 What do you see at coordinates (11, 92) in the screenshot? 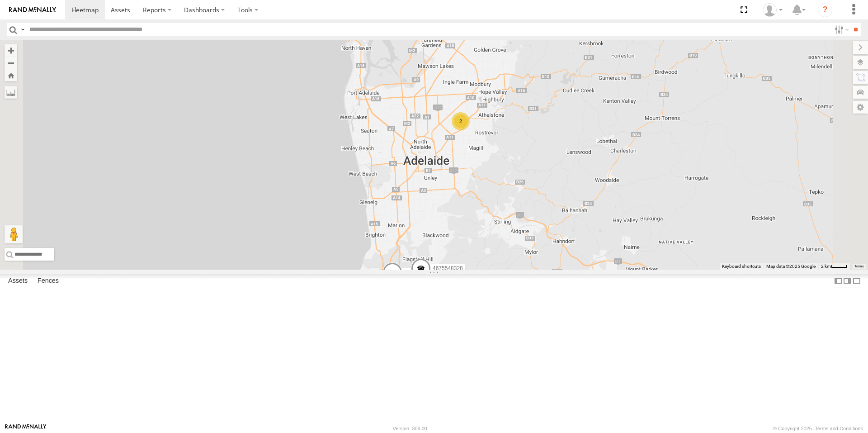
I see `label: Measure` at bounding box center [11, 92].